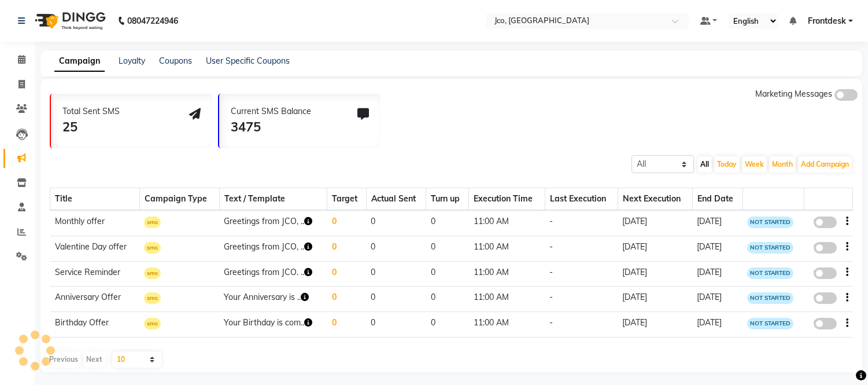 The height and width of the screenshot is (385, 868). What do you see at coordinates (754, 164) in the screenshot?
I see `button: Week` at bounding box center [754, 164].